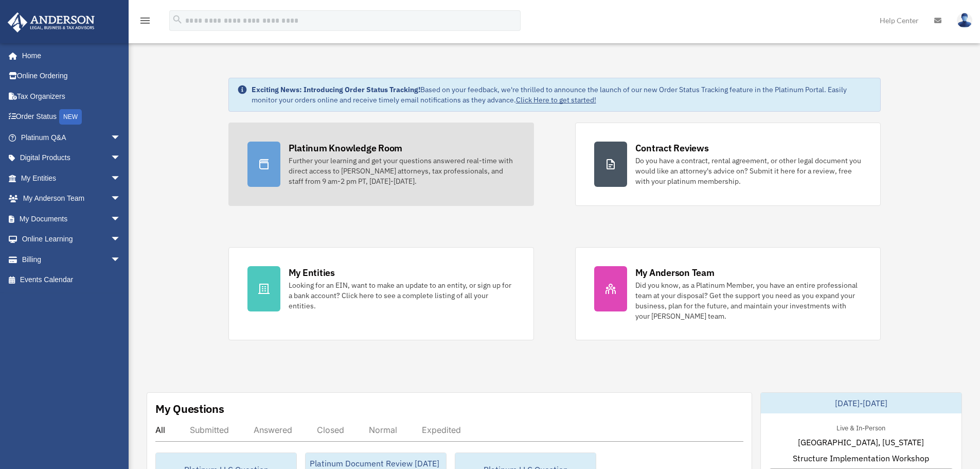 Image resolution: width=980 pixels, height=469 pixels. I want to click on a: My Entitiesarrow_drop_down, so click(71, 178).